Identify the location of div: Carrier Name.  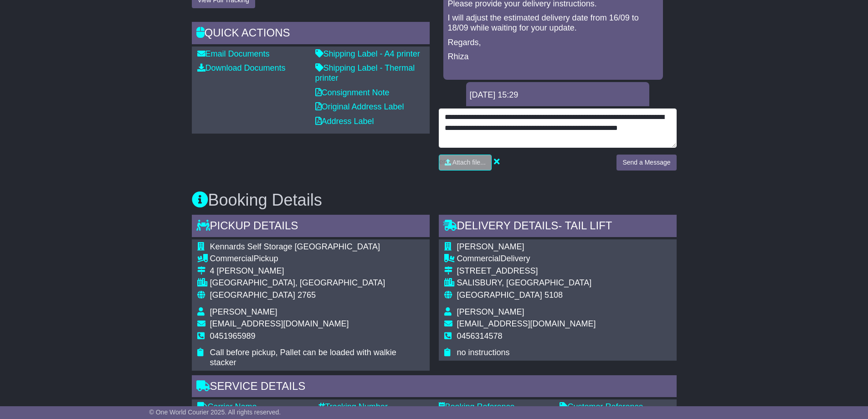
(253, 407).